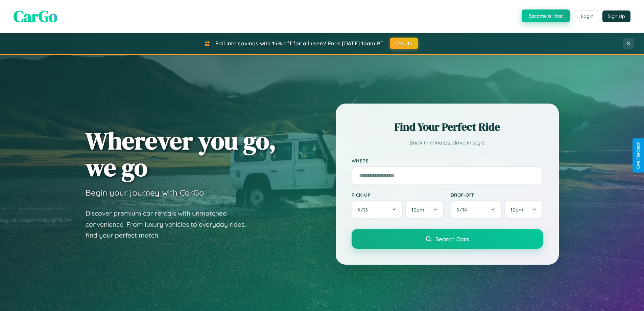  I want to click on span: Search Cars, so click(452, 239).